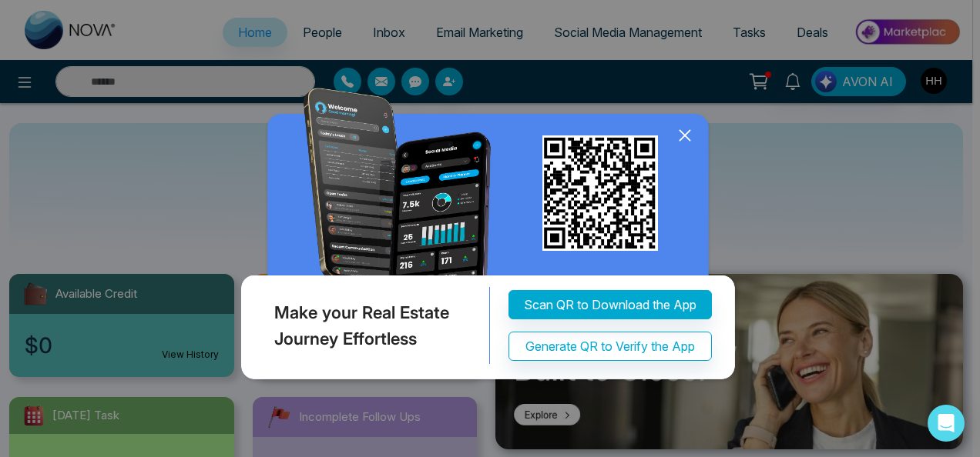 The height and width of the screenshot is (457, 980). What do you see at coordinates (946, 423) in the screenshot?
I see `div: Open Intercom Messenger` at bounding box center [946, 423].